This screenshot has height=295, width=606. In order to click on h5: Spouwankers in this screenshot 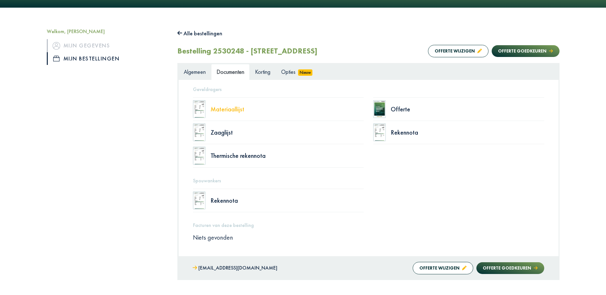, I will do `click(368, 181)`.